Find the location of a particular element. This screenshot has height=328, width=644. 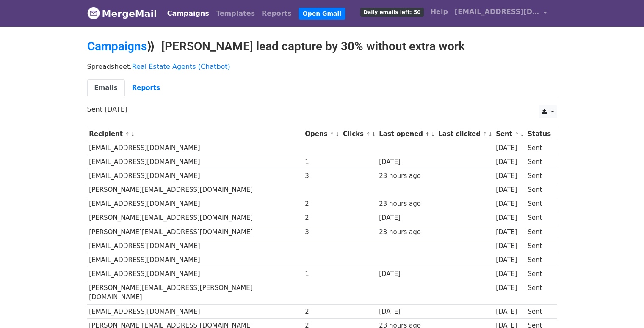

th: Status is located at coordinates (539, 134).